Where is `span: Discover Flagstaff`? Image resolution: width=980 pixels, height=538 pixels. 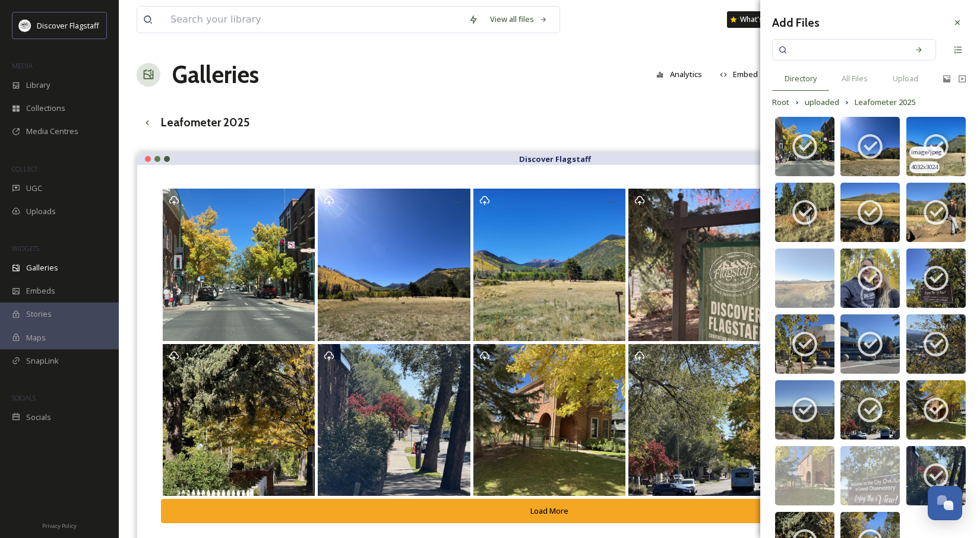
span: Discover Flagstaff is located at coordinates (68, 25).